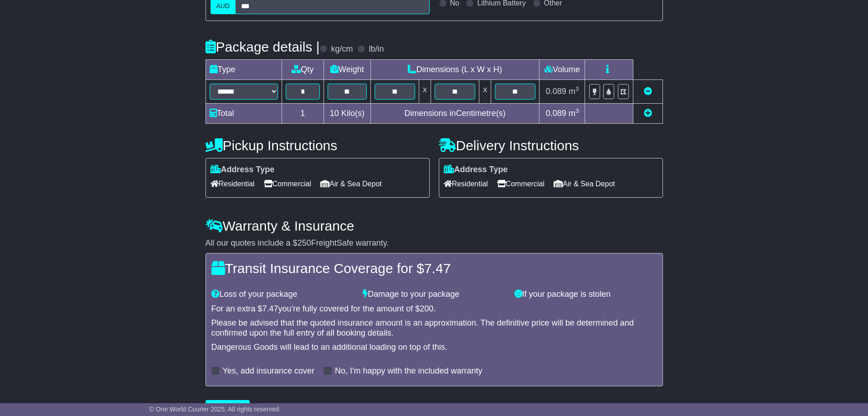 This screenshot has height=416, width=868. Describe the element at coordinates (427, 308) in the screenshot. I see `span: 200` at that location.